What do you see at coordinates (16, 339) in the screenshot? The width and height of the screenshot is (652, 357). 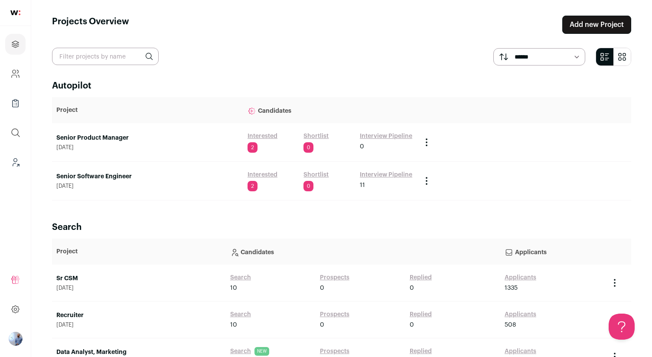 I see `img: 97332-medium_jpg` at bounding box center [16, 339].